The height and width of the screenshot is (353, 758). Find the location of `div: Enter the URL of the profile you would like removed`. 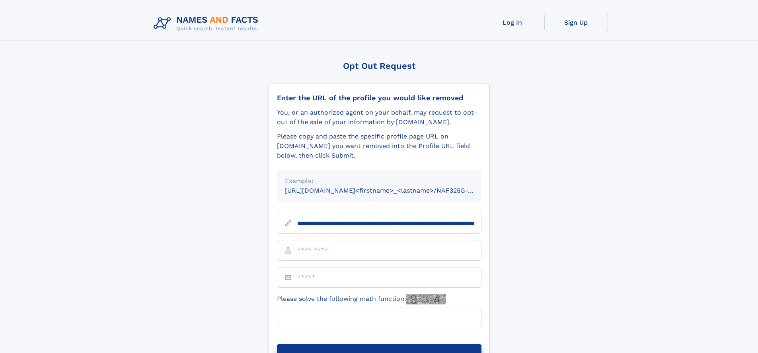

div: Enter the URL of the profile you would like removed is located at coordinates (379, 98).